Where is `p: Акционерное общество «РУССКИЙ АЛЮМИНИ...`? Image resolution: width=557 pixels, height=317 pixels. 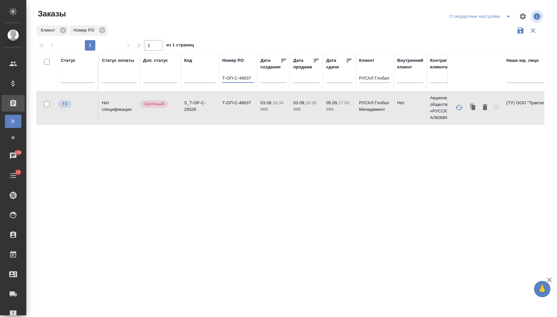
p: Акционерное общество «РУССКИЙ АЛЮМИНИ... is located at coordinates (446, 108).